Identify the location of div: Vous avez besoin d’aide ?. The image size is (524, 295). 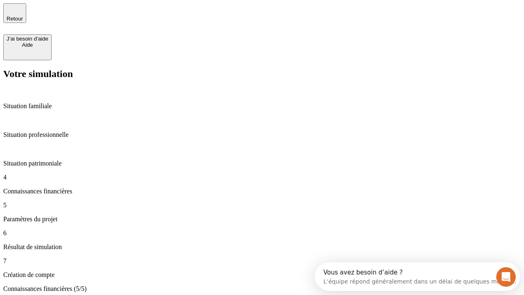
(105, 10).